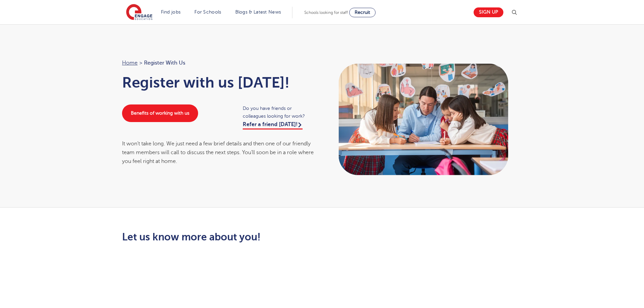 This screenshot has height=308, width=644. What do you see at coordinates (326, 12) in the screenshot?
I see `span: Schools looking for staff` at bounding box center [326, 12].